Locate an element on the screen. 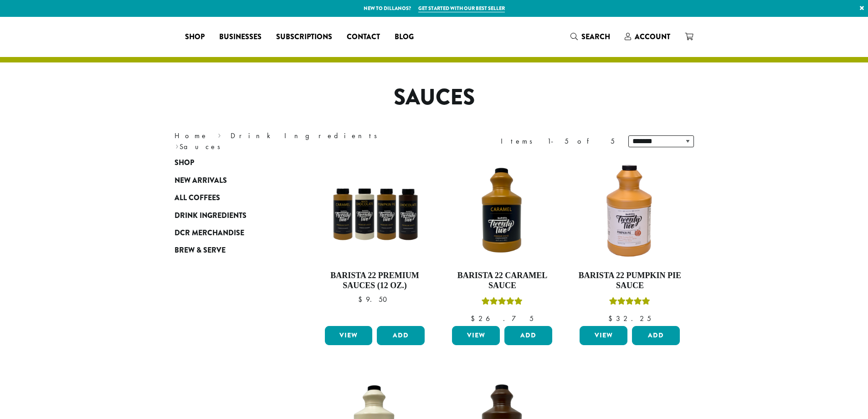  a: Barista 22 Pumpkin Pie SauceRated 5.00 out of 5 $32.25 is located at coordinates (630, 240).